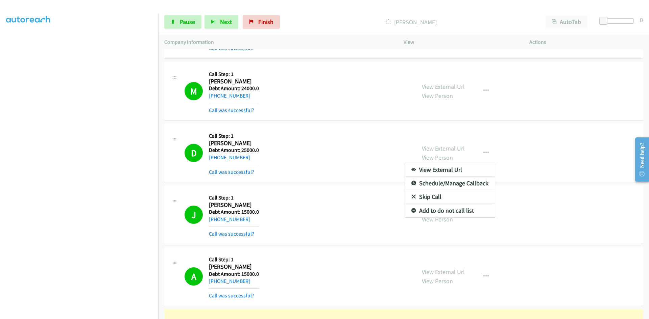 The image size is (649, 319). Describe the element at coordinates (194, 277) in the screenshot. I see `h1: A` at that location.